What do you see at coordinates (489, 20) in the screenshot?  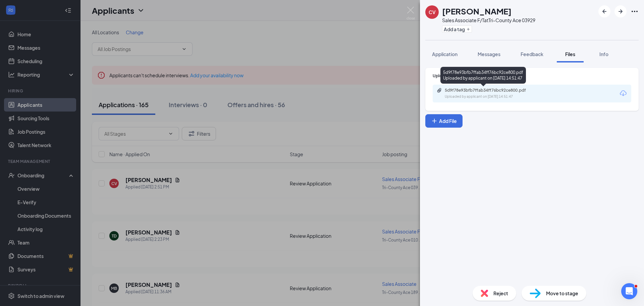 I see `div: Sales Associate F/T at Tri-County Ace 03929` at bounding box center [489, 20].